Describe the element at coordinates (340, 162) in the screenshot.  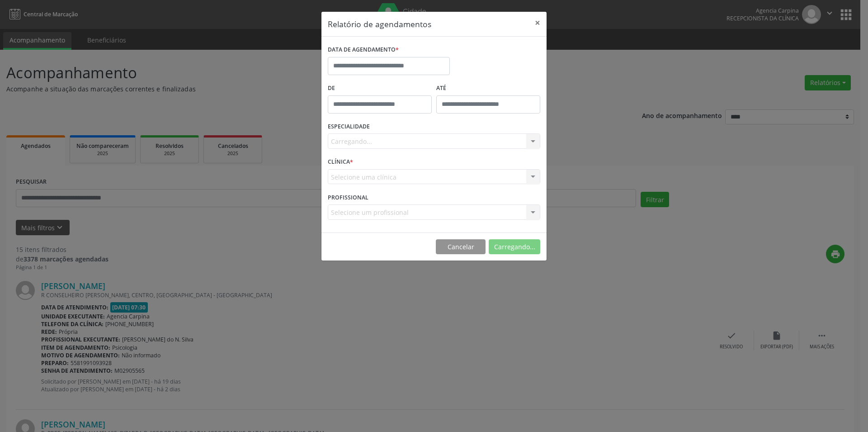
I see `label: CLÍNICA` at that location.